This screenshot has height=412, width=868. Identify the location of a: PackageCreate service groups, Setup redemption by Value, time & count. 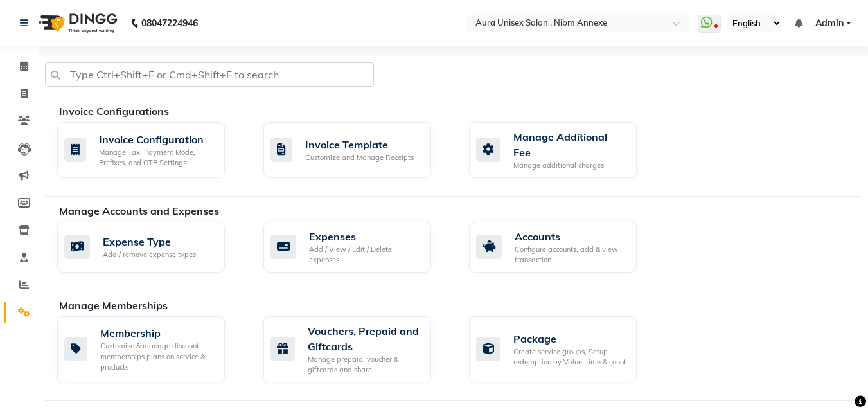
(562, 349).